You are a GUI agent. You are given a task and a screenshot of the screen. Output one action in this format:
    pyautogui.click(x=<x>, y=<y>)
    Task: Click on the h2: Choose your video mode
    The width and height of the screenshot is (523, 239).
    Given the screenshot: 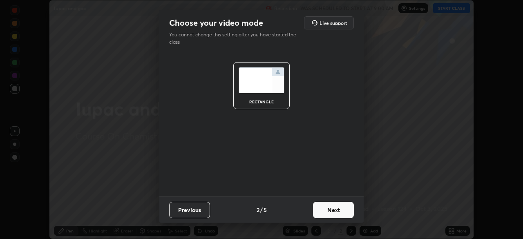 What is the action you would take?
    pyautogui.click(x=216, y=23)
    